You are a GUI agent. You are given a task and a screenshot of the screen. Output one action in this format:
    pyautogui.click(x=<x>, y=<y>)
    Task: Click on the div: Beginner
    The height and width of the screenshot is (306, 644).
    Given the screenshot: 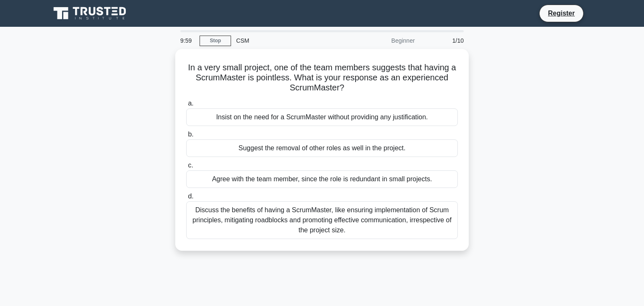 What is the action you would take?
    pyautogui.click(x=383, y=41)
    